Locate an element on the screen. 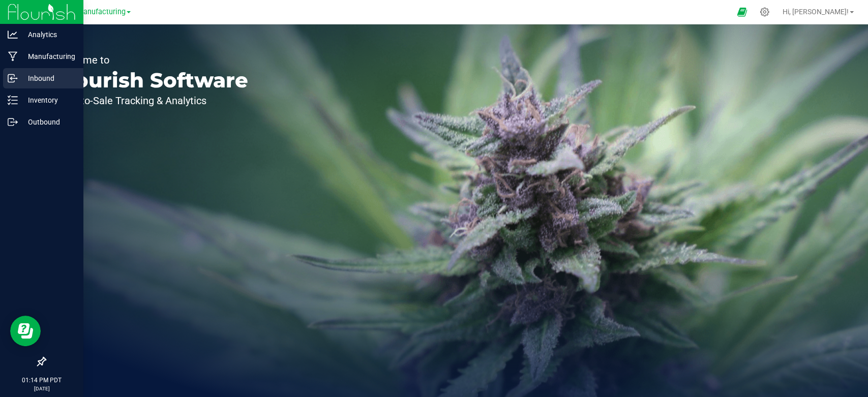  inline-svg: Outbound is located at coordinates (13, 122).